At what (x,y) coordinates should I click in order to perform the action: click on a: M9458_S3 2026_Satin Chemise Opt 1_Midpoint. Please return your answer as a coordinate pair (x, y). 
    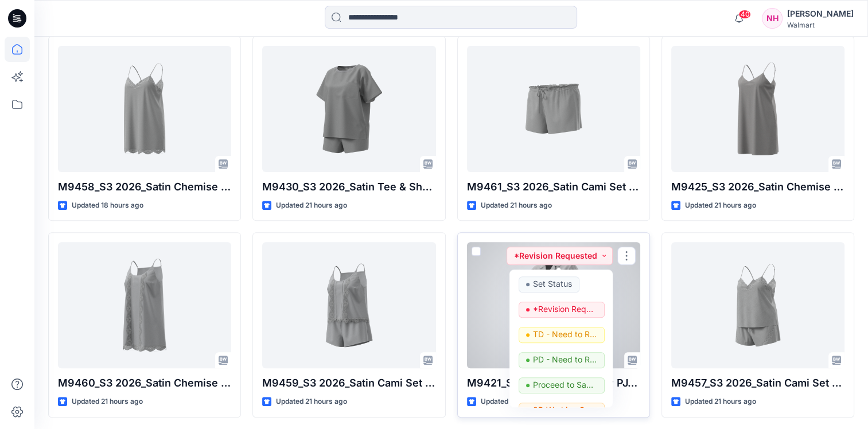
    Looking at the image, I should click on (144, 109).